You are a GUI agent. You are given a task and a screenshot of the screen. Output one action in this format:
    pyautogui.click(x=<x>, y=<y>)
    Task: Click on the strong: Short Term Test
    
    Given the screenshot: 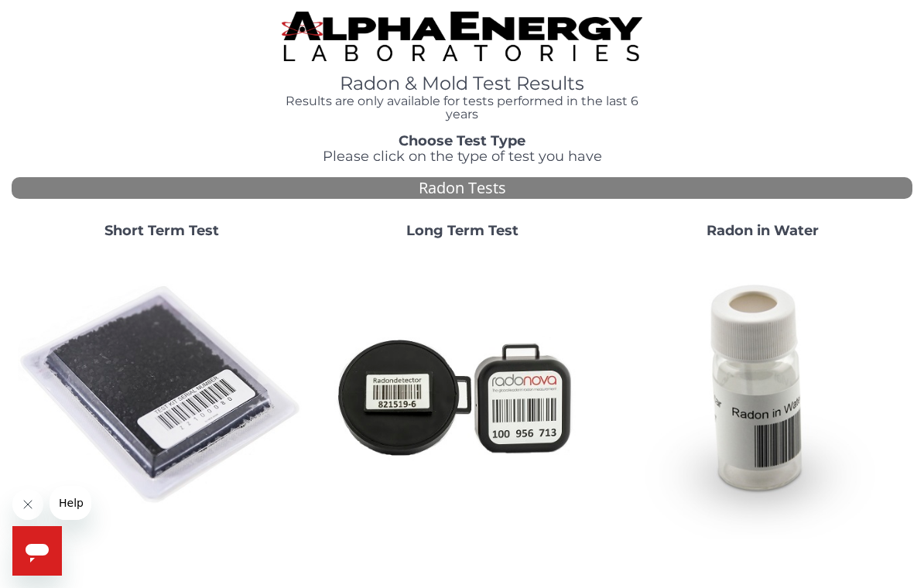 What is the action you would take?
    pyautogui.click(x=162, y=231)
    